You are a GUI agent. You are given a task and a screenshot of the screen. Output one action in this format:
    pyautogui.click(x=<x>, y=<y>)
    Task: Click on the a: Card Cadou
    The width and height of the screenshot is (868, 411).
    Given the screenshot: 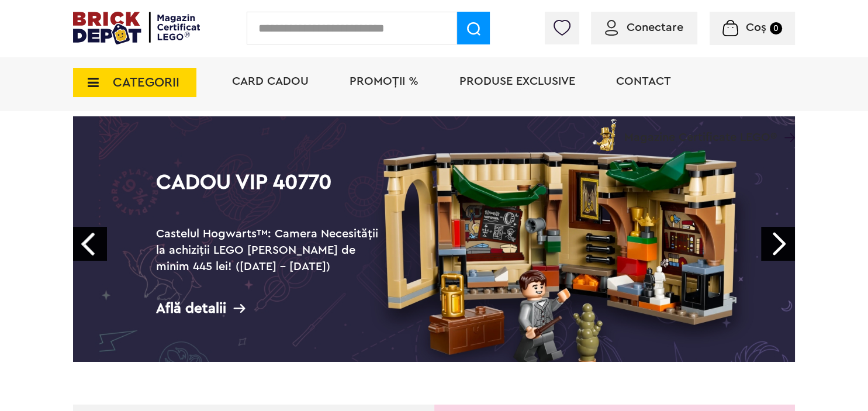 What is the action you would take?
    pyautogui.click(x=270, y=81)
    